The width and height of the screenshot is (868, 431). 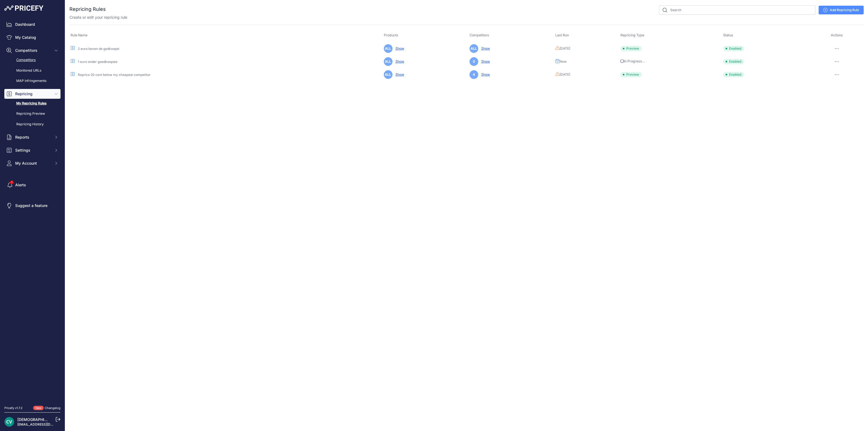 What do you see at coordinates (53, 408) in the screenshot?
I see `a: Changelog` at bounding box center [53, 408].